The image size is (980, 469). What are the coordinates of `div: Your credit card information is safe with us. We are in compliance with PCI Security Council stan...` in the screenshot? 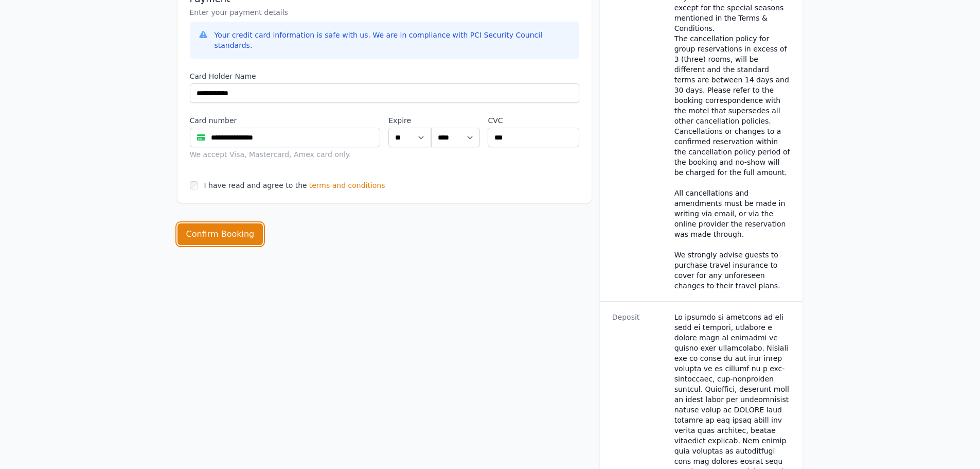 It's located at (392, 40).